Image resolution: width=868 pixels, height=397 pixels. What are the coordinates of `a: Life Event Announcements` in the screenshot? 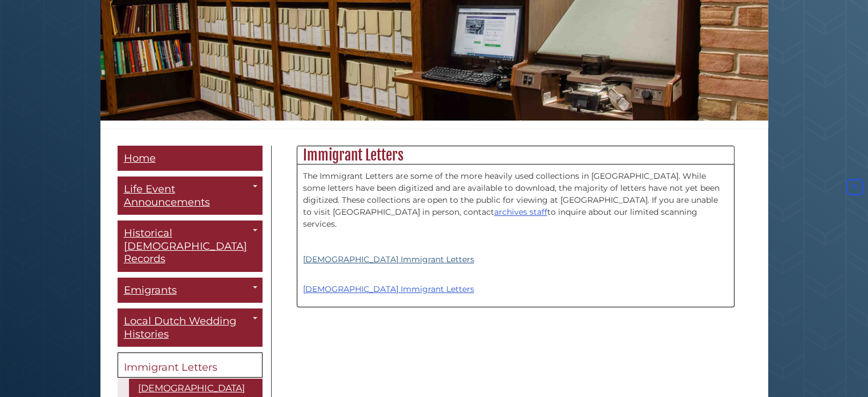 It's located at (190, 195).